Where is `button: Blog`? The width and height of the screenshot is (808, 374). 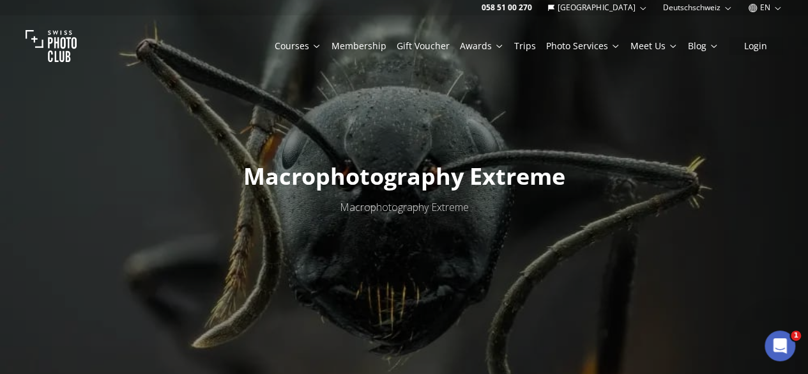 button: Blog is located at coordinates (703, 46).